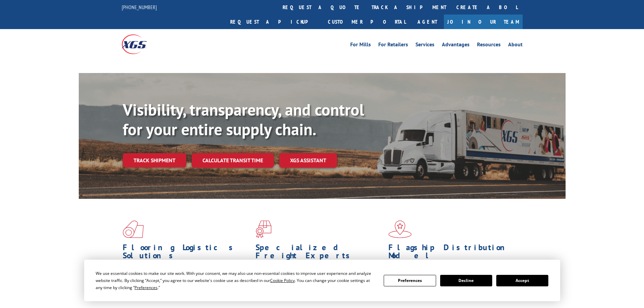 This screenshot has height=308, width=644. I want to click on a: For Mills, so click(360, 46).